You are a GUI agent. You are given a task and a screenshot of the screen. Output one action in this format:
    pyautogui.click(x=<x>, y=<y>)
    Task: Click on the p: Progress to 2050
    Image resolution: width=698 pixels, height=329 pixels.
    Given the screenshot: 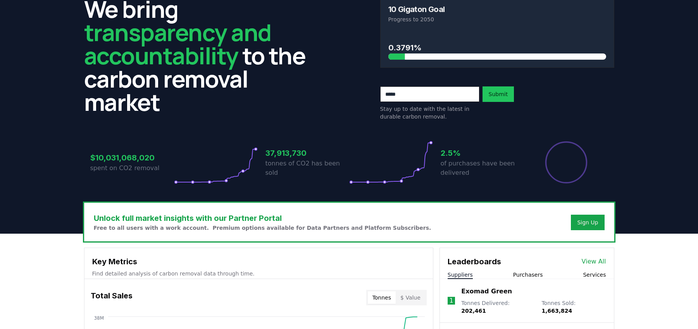 What is the action you would take?
    pyautogui.click(x=497, y=19)
    